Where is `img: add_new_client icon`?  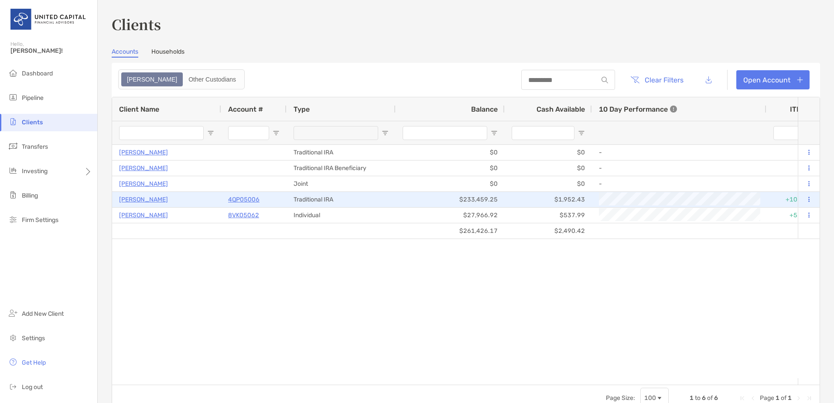 img: add_new_client icon is located at coordinates (13, 313).